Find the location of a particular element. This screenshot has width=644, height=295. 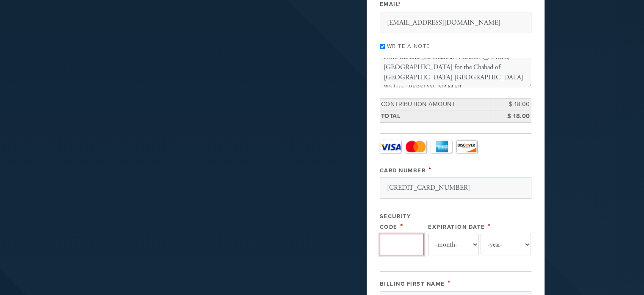

label: Expiration Date is located at coordinates (457, 227).